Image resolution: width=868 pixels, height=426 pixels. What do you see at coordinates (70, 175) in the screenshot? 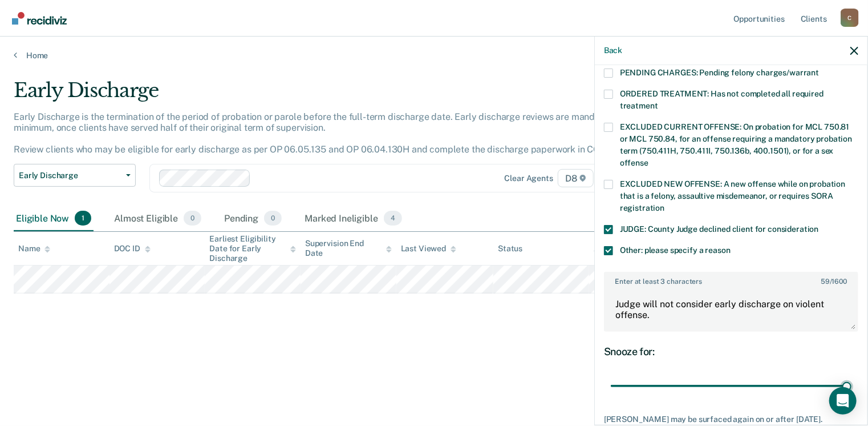
I see `span: Early Discharge` at bounding box center [70, 175].